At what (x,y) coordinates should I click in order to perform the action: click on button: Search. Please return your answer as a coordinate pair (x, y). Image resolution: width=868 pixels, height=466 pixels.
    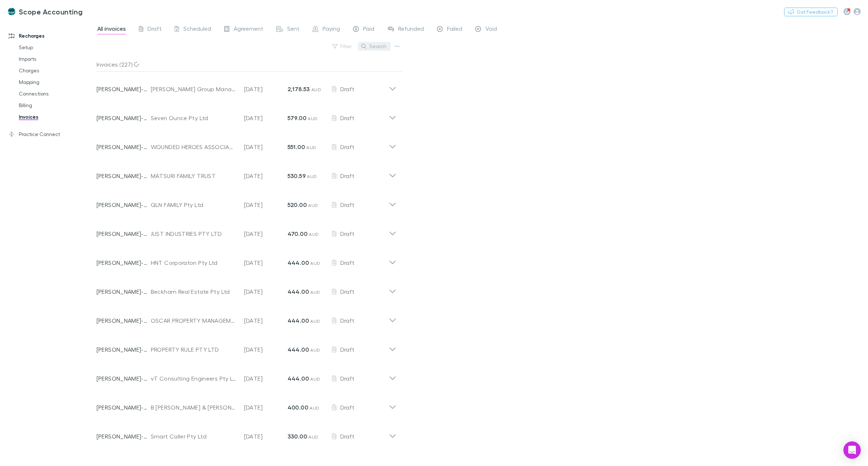
    Looking at the image, I should click on (374, 46).